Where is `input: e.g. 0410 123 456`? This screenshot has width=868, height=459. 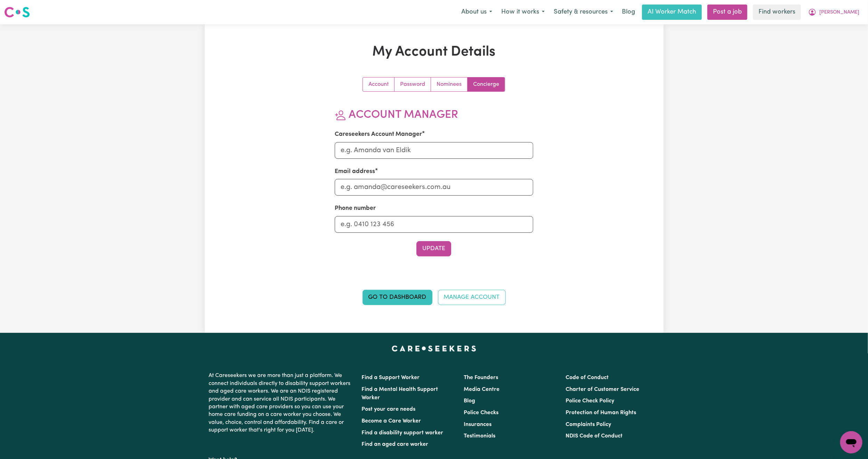 input: e.g. 0410 123 456 is located at coordinates (434, 225).